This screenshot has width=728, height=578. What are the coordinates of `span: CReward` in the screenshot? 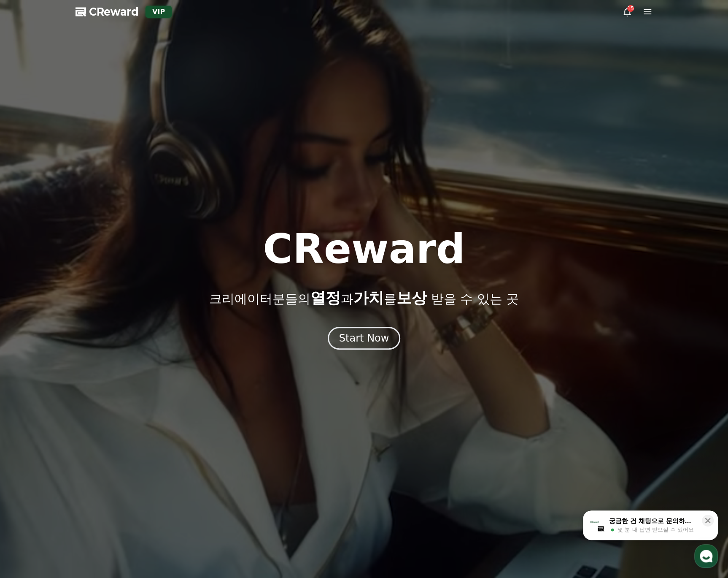 It's located at (114, 12).